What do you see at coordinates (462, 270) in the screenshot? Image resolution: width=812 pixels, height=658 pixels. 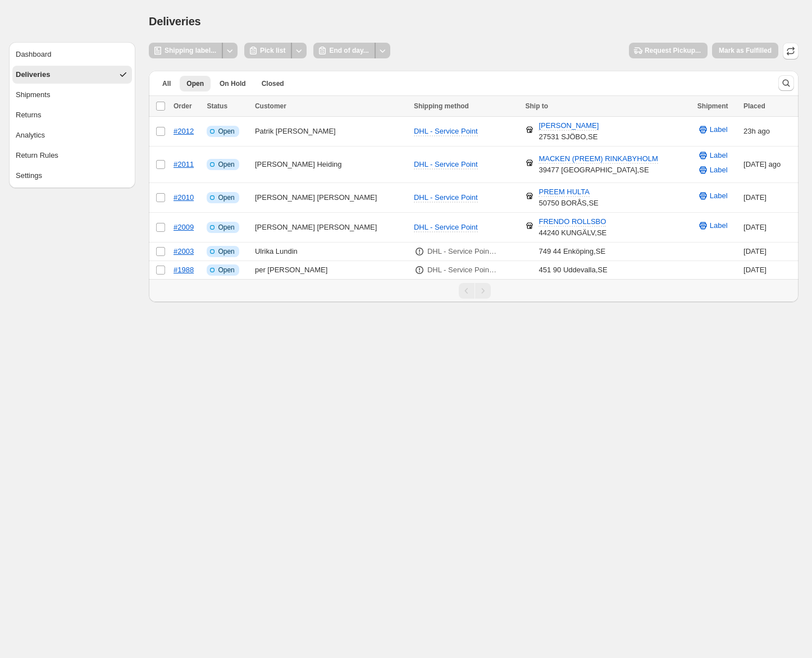 I see `p: DHL - Service Point, TEMPO JACOBS MATCENTER (12.3 km)` at bounding box center [462, 270].